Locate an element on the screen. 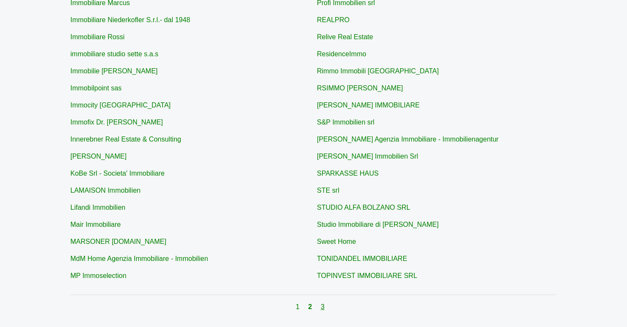 This screenshot has height=327, width=627. a: Relive Real Estate is located at coordinates (345, 37).